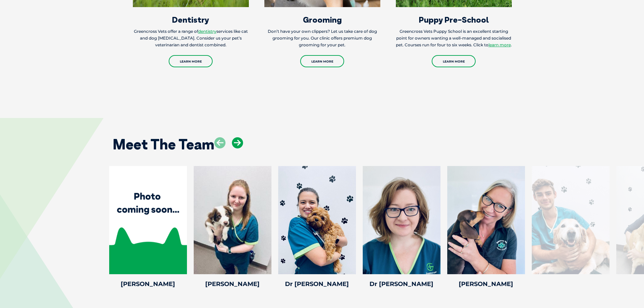  What do you see at coordinates (500, 45) in the screenshot?
I see `a: learn more` at bounding box center [500, 45].